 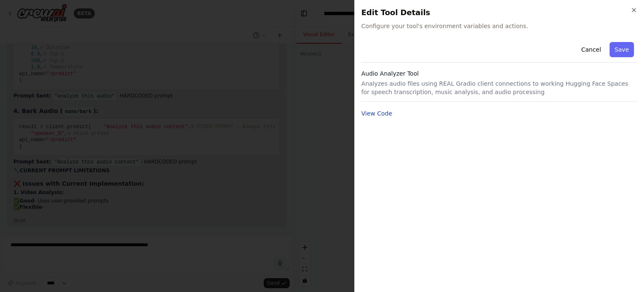 I want to click on h3: Audio Analyzer Tool, so click(x=500, y=73).